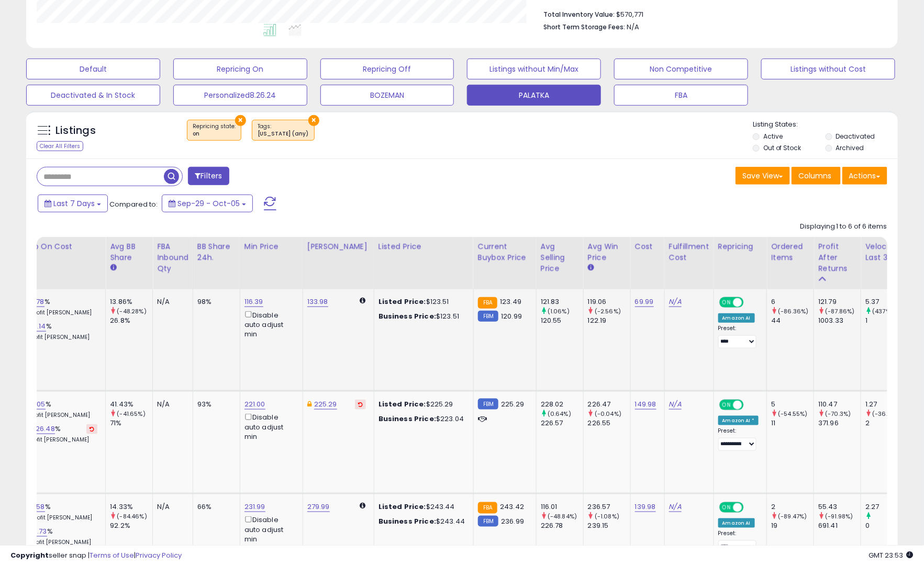 This screenshot has height=566, width=924. I want to click on button: Listings without Min/Max, so click(534, 69).